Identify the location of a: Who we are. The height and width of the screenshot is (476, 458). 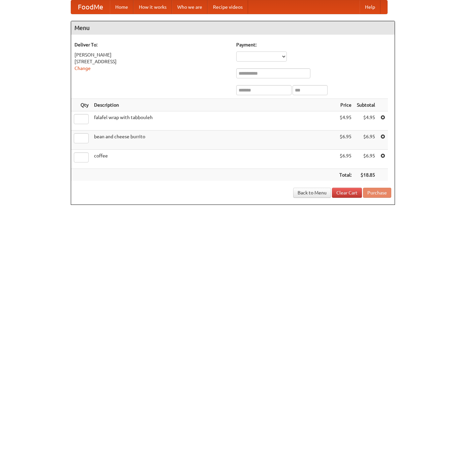
(190, 7).